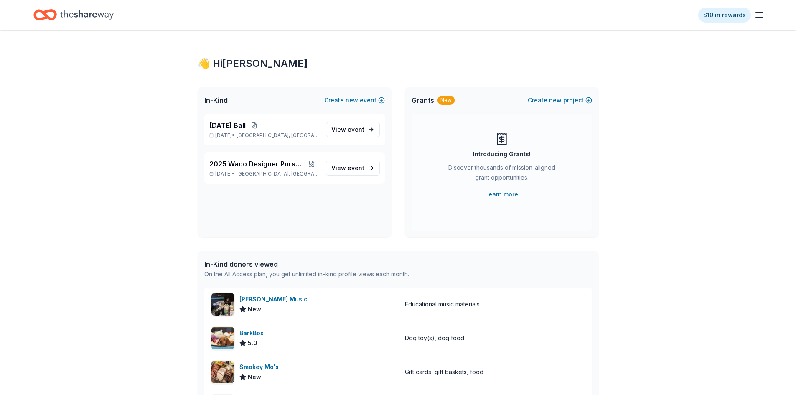 The image size is (796, 395). I want to click on div: Smokey Mo's, so click(261, 367).